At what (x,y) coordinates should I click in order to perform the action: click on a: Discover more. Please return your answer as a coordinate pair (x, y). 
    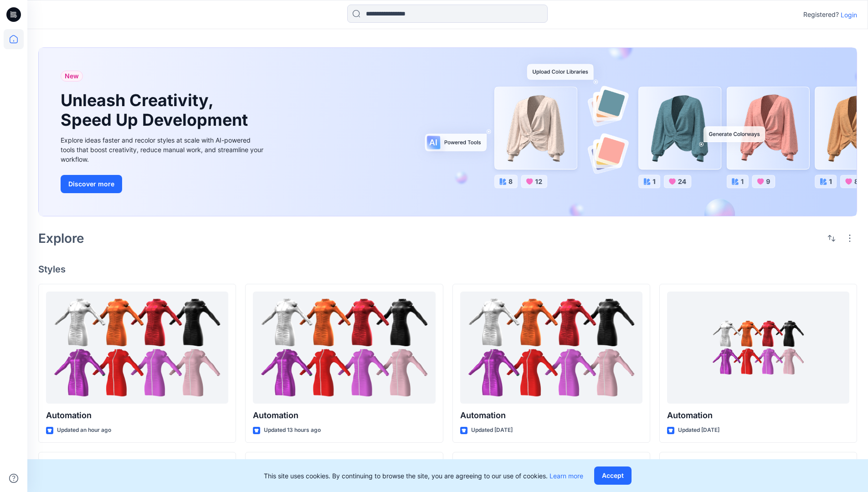
    Looking at the image, I should click on (163, 184).